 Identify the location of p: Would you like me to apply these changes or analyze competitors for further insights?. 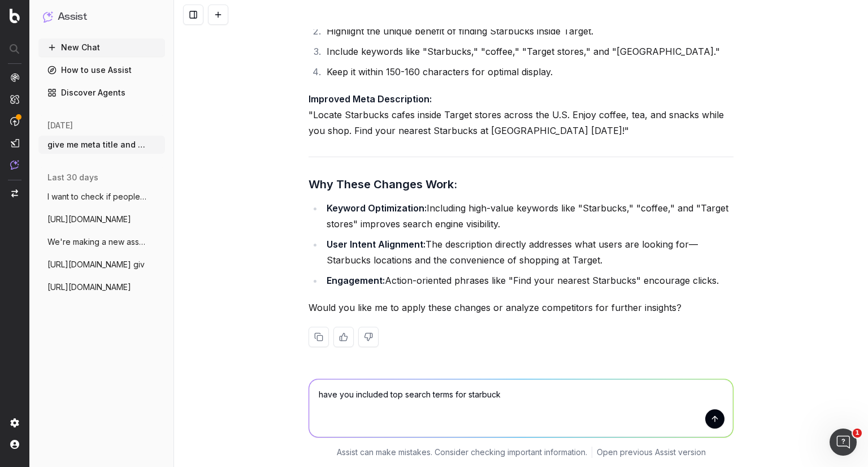
(521, 308).